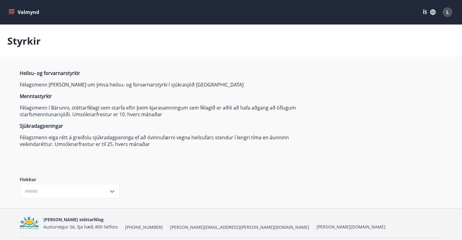 The width and height of the screenshot is (462, 240). I want to click on span: L, so click(448, 12).